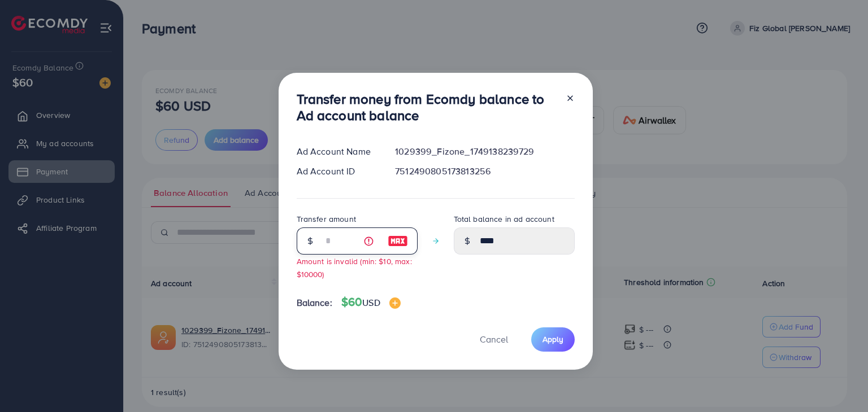 Image resolution: width=868 pixels, height=412 pixels. I want to click on span: USD, so click(371, 303).